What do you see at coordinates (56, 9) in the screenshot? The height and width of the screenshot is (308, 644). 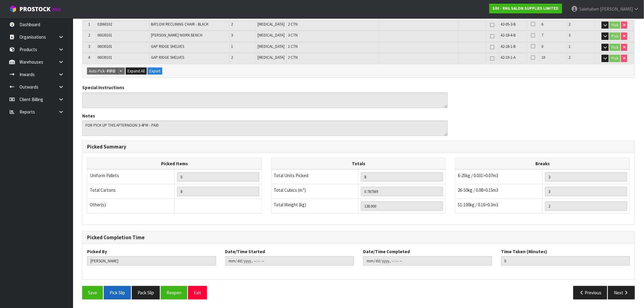 I see `small: WMS` at bounding box center [56, 9].